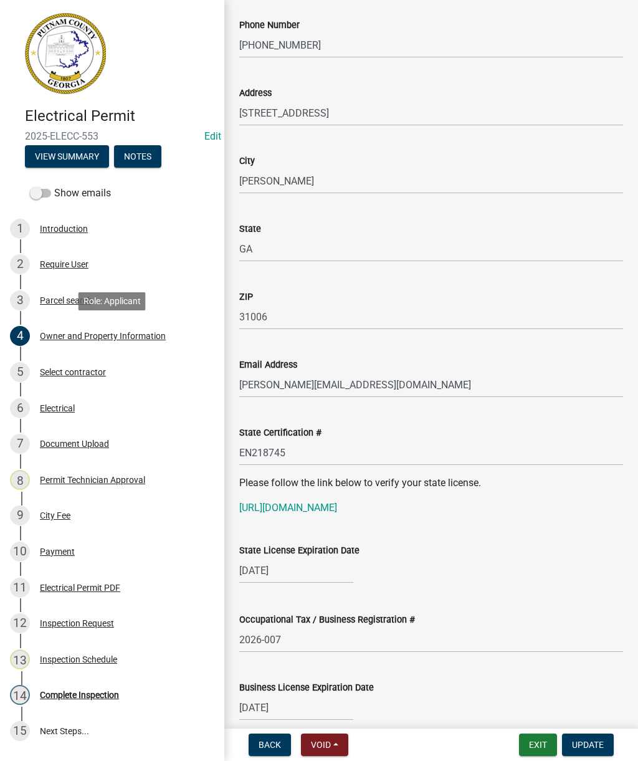  What do you see at coordinates (327, 620) in the screenshot?
I see `label: Occupational Tax / Business Registration #` at bounding box center [327, 620].